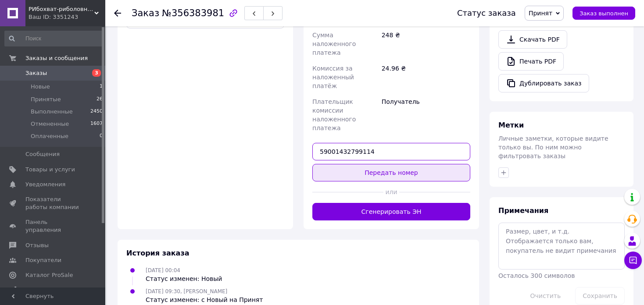 The image size is (644, 305). I want to click on span: Осталось 300 символов, so click(537, 276).